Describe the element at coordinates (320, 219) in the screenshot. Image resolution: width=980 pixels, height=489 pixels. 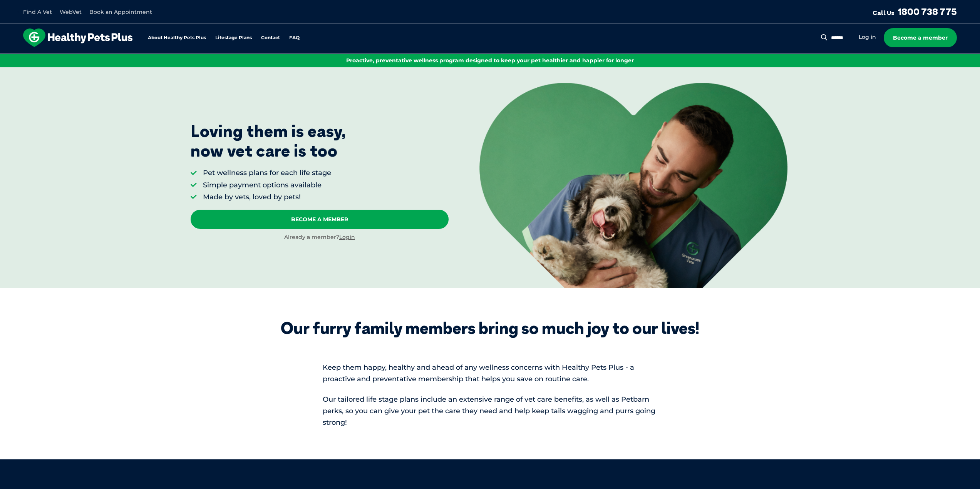
I see `a: Become A Member` at that location.